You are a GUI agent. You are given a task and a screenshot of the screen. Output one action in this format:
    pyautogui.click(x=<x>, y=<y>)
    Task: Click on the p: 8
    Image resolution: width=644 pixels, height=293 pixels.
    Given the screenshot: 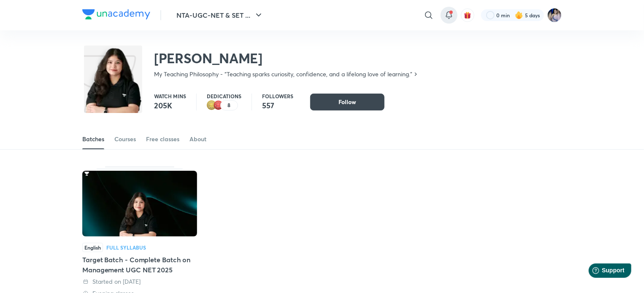 What is the action you would take?
    pyautogui.click(x=229, y=105)
    